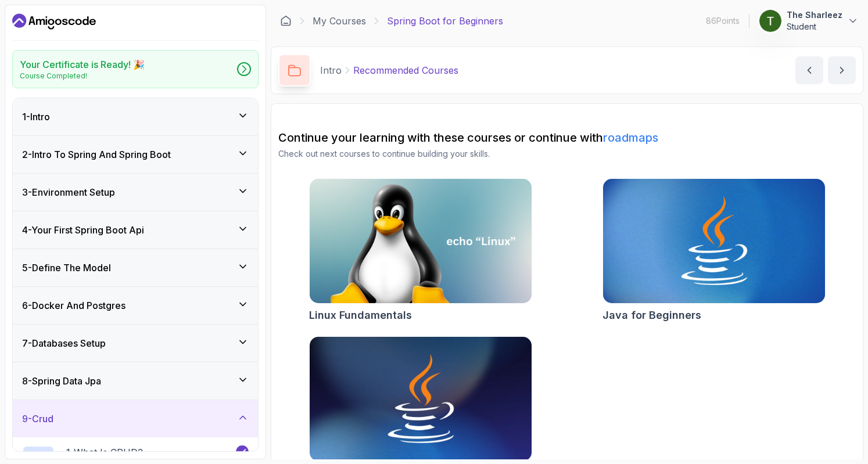 The image size is (868, 464). Describe the element at coordinates (567, 138) in the screenshot. I see `h2: Continue your learning with these courses or continue with` at that location.